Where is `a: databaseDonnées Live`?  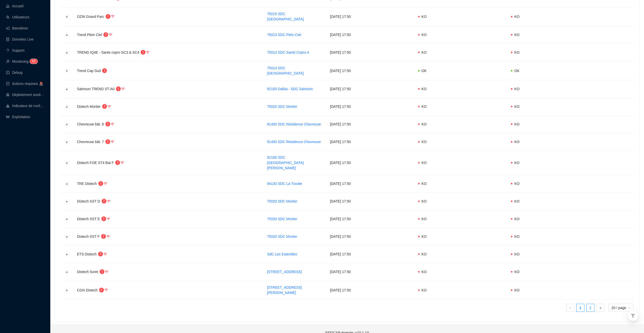
a: databaseDonnées Live is located at coordinates (20, 39).